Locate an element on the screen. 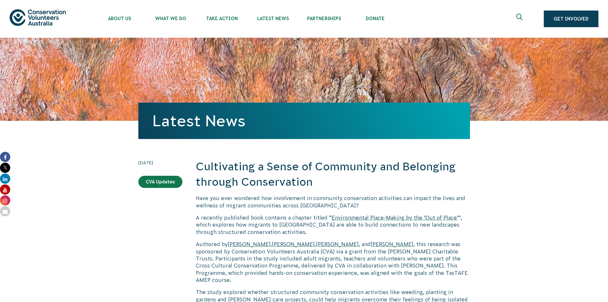 The height and width of the screenshot is (302, 608). span: Partnerships is located at coordinates (324, 19).